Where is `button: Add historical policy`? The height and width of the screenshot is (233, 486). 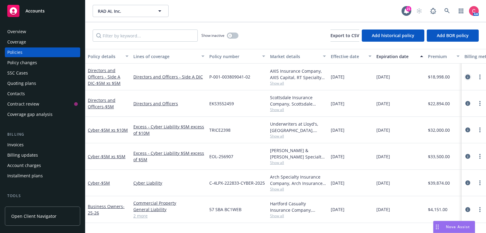
button: Add historical policy is located at coordinates (393, 36).